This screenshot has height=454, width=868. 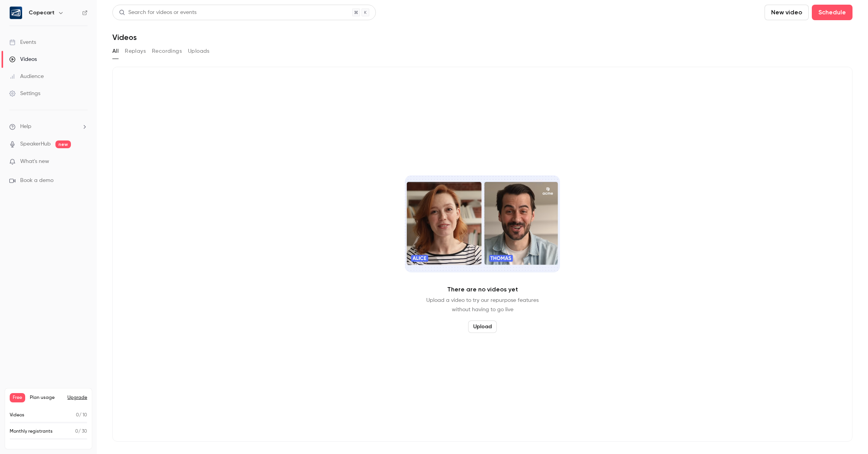 I want to click on button: Uploads, so click(x=199, y=52).